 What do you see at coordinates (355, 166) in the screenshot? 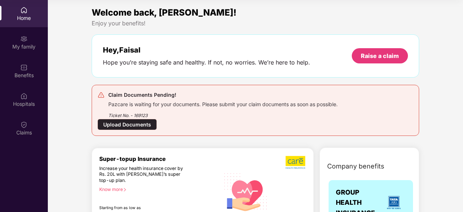
I see `span: Company benefits` at bounding box center [355, 166].